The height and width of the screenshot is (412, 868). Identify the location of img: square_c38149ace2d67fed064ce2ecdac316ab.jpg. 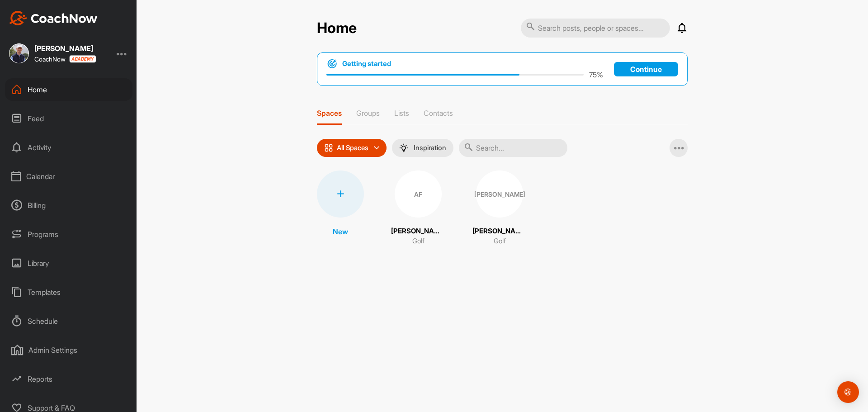
(19, 53).